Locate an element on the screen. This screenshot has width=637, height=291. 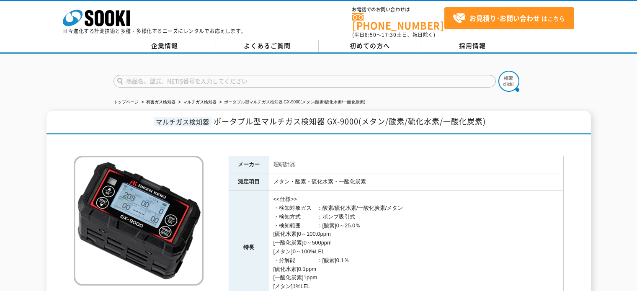
p: 日々進化する計測技術と多種・多様化するニーズにレンタルでお応えします。 is located at coordinates (155, 31).